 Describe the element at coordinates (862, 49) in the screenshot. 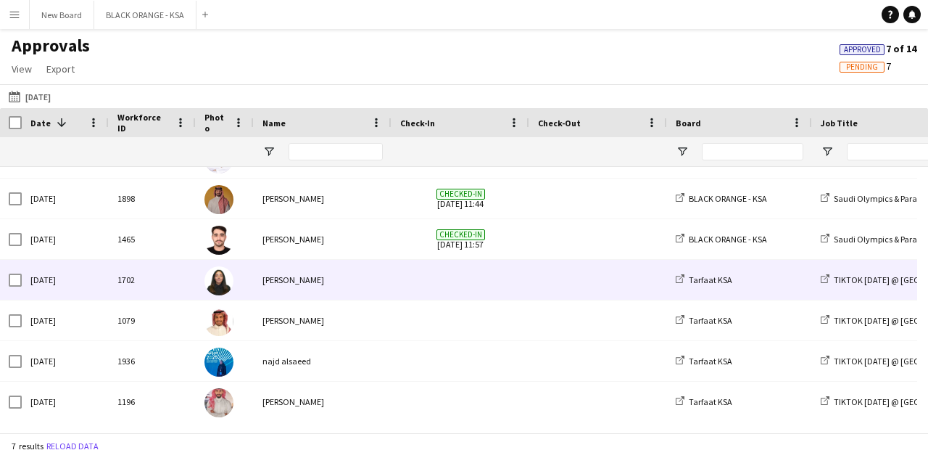

I see `span: Approved` at that location.